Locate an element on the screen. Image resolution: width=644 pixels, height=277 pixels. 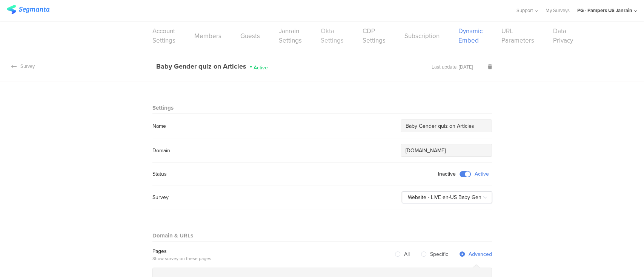
span: All is located at coordinates (405, 254).